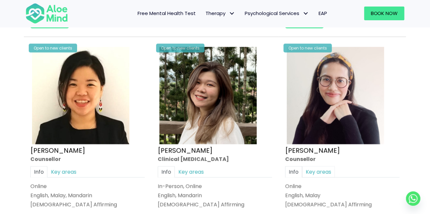 The width and height of the screenshot is (430, 214). Describe the element at coordinates (342, 195) in the screenshot. I see `p: English, Malay` at that location.